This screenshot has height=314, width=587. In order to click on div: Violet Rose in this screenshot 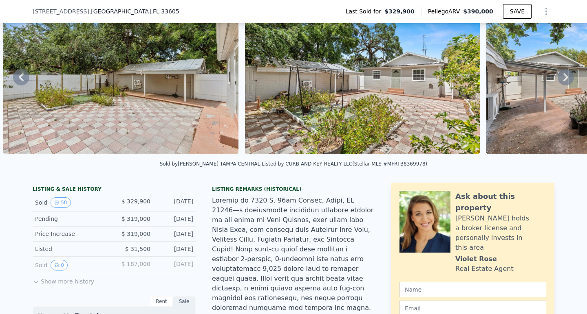, I will do `click(476, 259)`.